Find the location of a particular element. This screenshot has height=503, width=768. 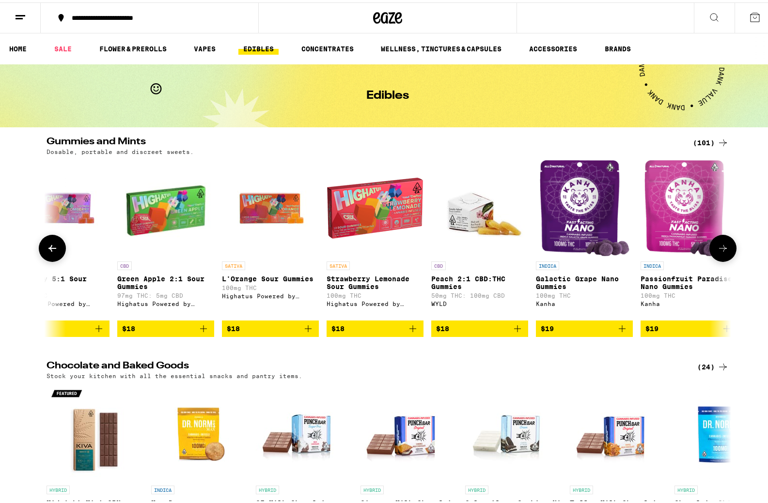

p: Dosable, portable and discreet sweets. is located at coordinates (120, 149).